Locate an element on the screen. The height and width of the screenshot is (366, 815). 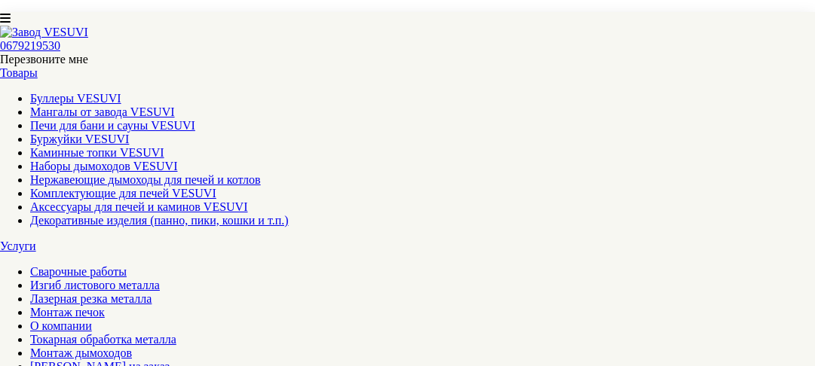
a: Монтаж дымоходов is located at coordinates (81, 353).